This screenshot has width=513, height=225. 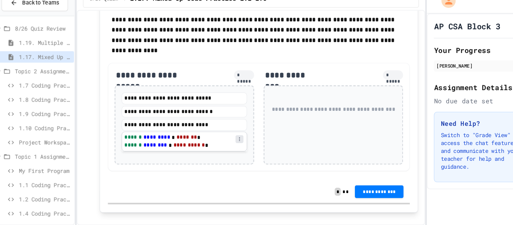 I want to click on span: 1.8 Coding Practice, so click(x=48, y=105).